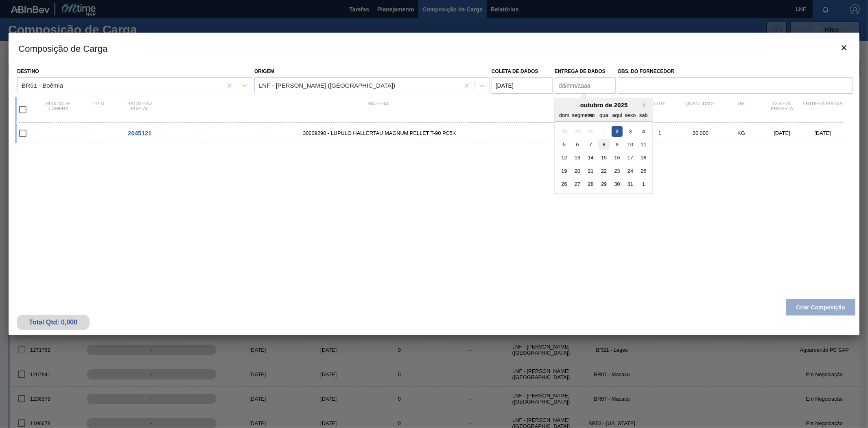 This screenshot has height=428, width=868. I want to click on font: 16, so click(617, 157).